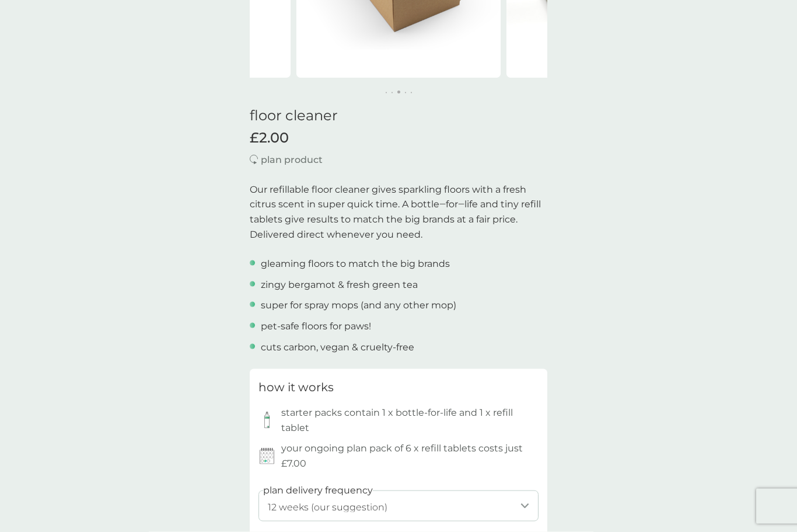 This screenshot has width=797, height=532. I want to click on p: starter packs contain 1 x bottle-for-life and 1 x refill tablet, so click(410, 420).